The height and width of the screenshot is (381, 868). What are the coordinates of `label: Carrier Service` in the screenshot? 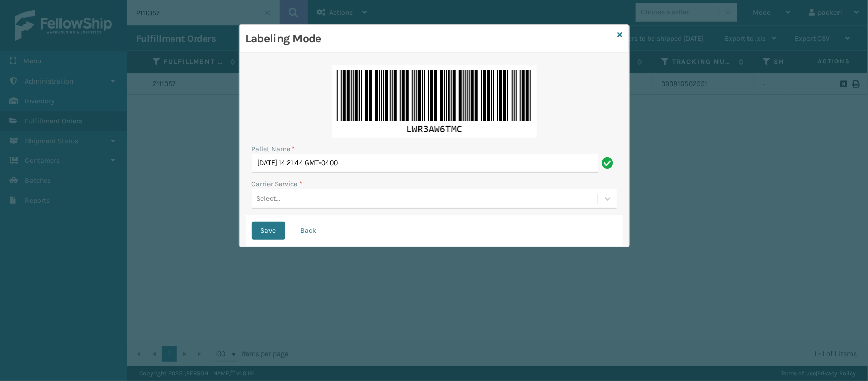 It's located at (278, 184).